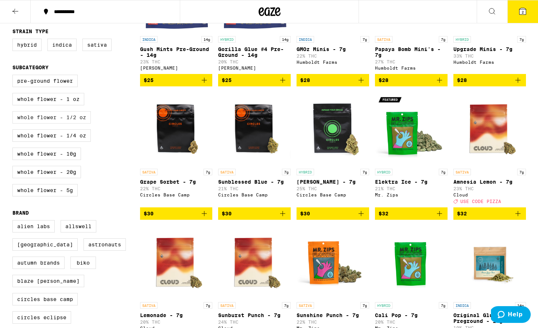  Describe the element at coordinates (411, 52) in the screenshot. I see `p: Papaya Bomb Mini's - 7g` at that location.